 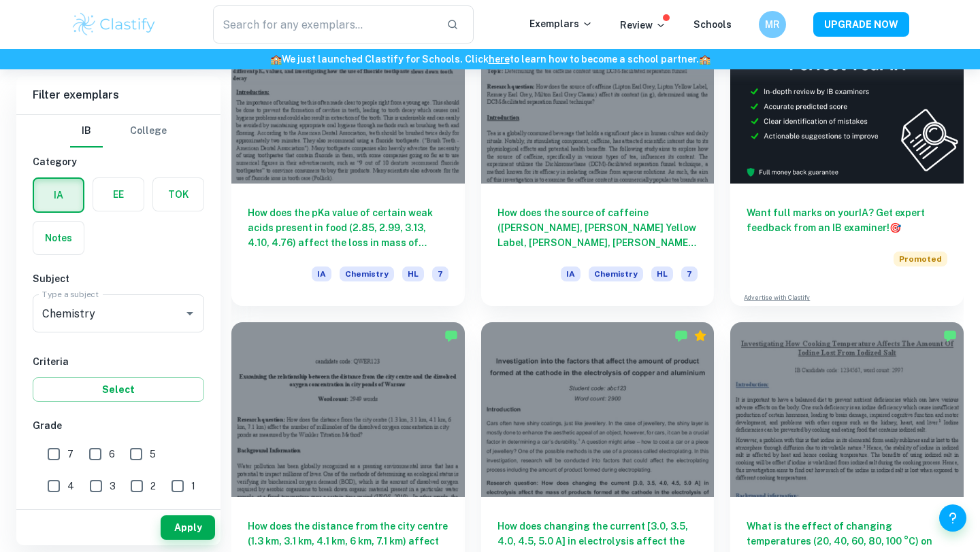 What do you see at coordinates (776, 298) in the screenshot?
I see `a: Advertise with Clastify` at bounding box center [776, 298].